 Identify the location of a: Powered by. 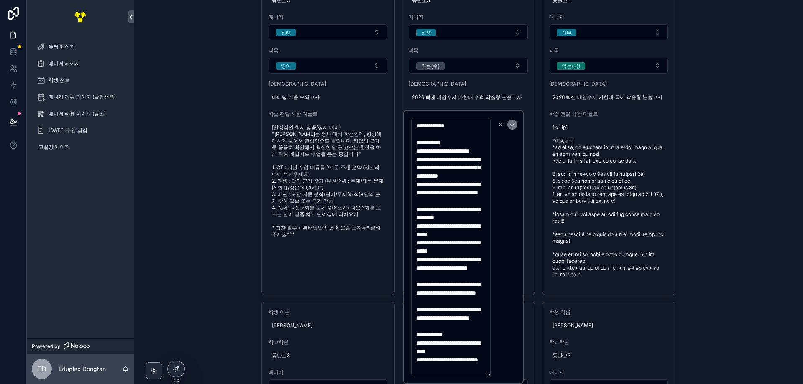
(80, 346).